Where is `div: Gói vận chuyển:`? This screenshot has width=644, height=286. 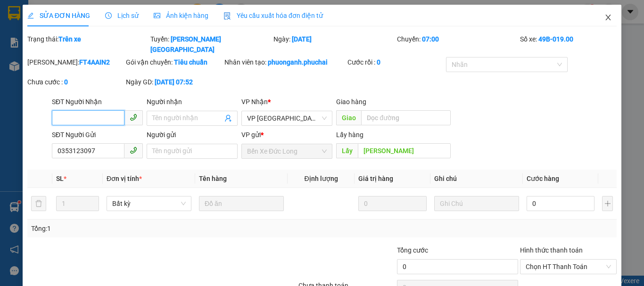
div: Gói vận chuyển: is located at coordinates (174, 62).